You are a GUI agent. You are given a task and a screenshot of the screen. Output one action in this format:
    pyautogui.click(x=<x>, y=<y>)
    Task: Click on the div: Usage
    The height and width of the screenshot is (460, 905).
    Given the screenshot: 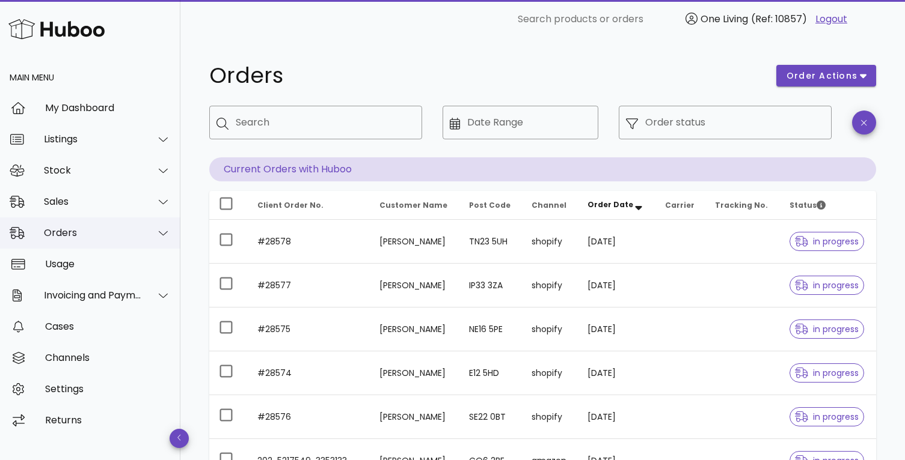 What is the action you would take?
    pyautogui.click(x=108, y=264)
    